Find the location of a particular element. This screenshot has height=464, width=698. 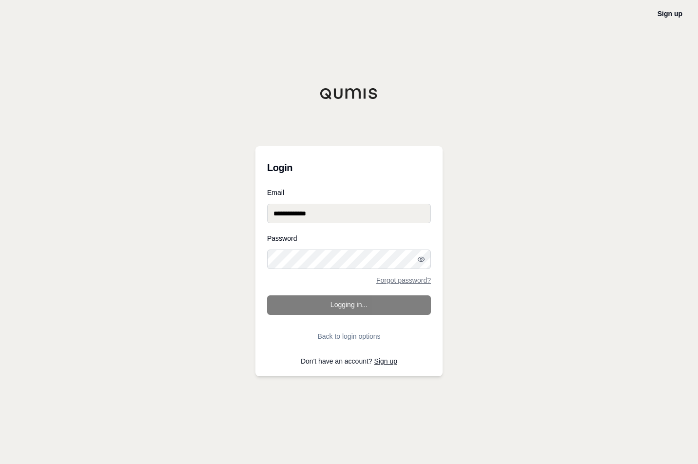

label: Email is located at coordinates (349, 192).